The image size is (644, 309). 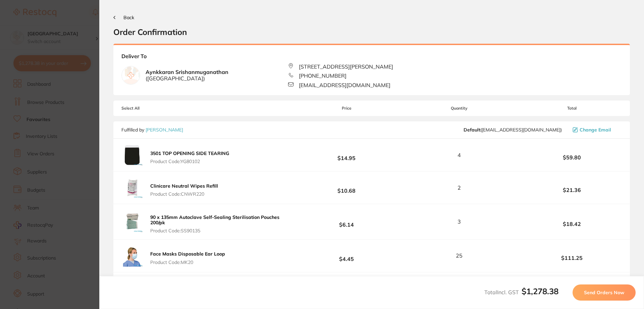 I want to click on img: NGp5a25wbg, so click(x=132, y=188).